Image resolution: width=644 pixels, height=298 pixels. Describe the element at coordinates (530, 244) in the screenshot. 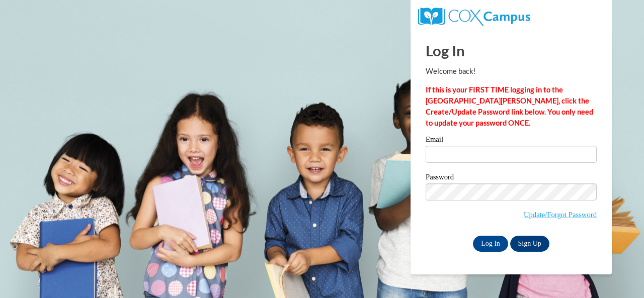

I see `a: Sign Up` at that location.